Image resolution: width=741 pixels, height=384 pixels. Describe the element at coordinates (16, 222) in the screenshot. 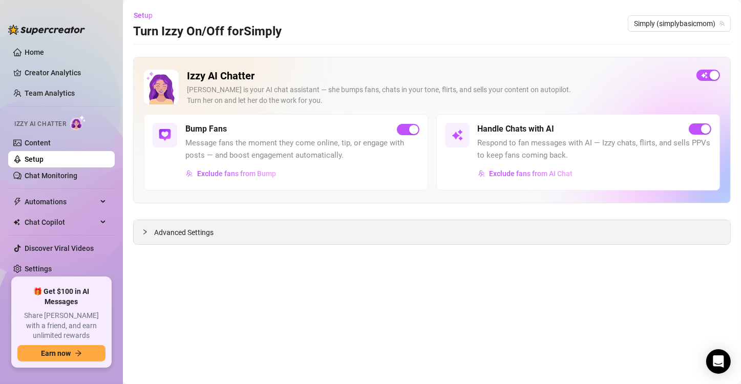

I see `img: Chat Copilot` at that location.